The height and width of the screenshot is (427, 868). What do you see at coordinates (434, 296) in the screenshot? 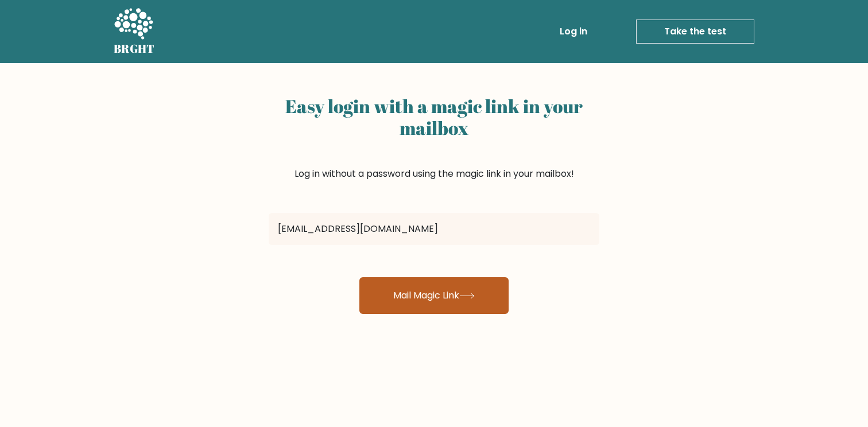
I see `button: Mail Magic Link` at bounding box center [434, 296].